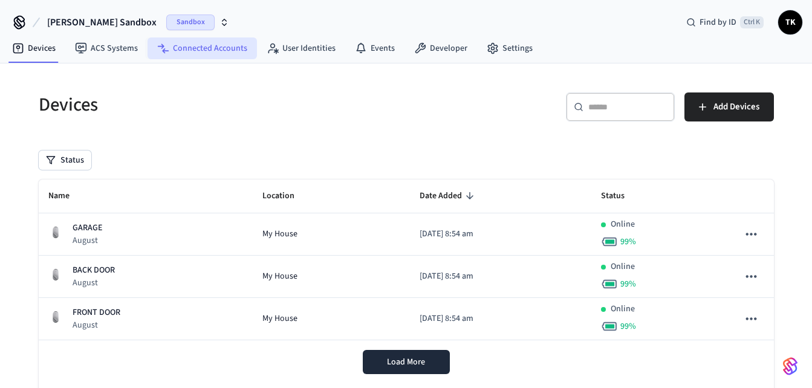 The width and height of the screenshot is (812, 388). I want to click on span: Name, so click(67, 196).